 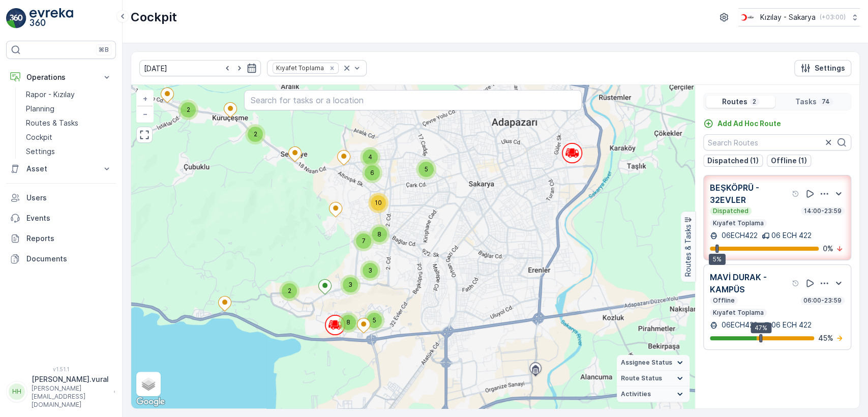 I want to click on a: Cockpit, so click(x=69, y=137).